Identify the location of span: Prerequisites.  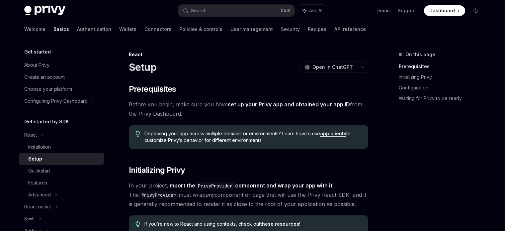
(152, 89).